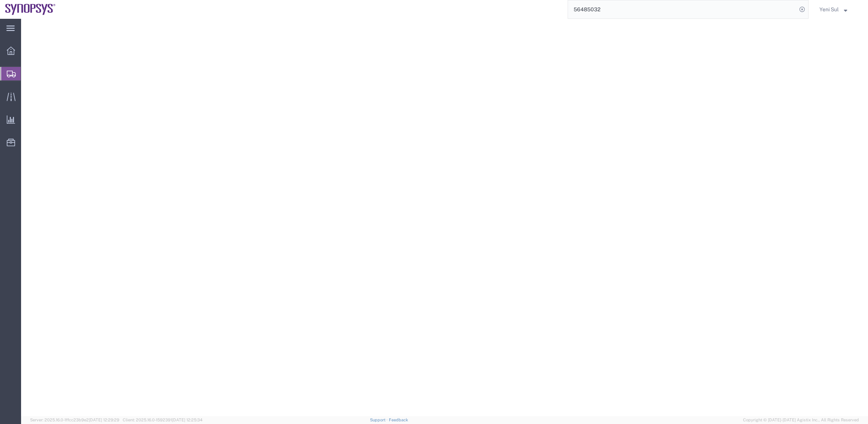 Image resolution: width=868 pixels, height=424 pixels. I want to click on span: Yeni Sul, so click(829, 9).